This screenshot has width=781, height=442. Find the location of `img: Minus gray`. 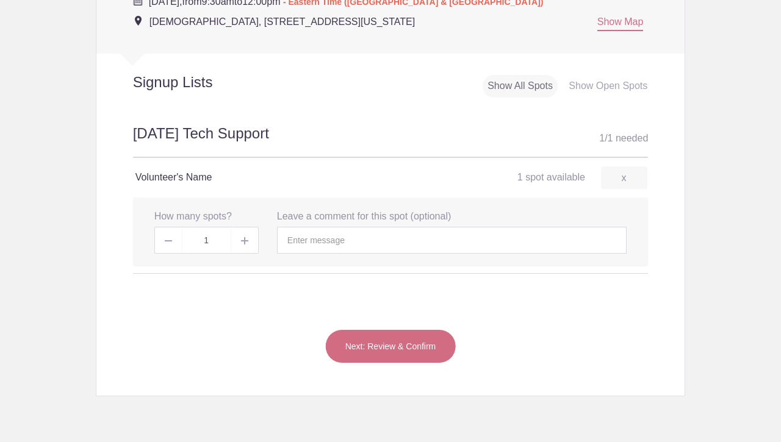

img: Minus gray is located at coordinates (168, 241).